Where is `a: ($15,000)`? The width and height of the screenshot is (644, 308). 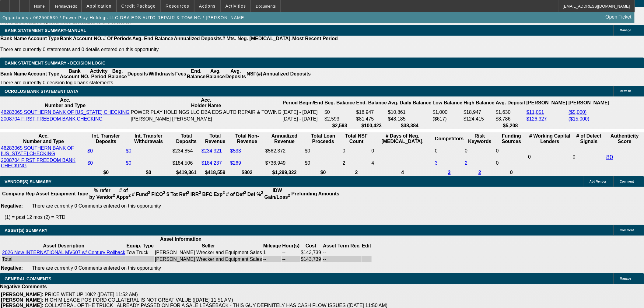 a: ($15,000) is located at coordinates (579, 119).